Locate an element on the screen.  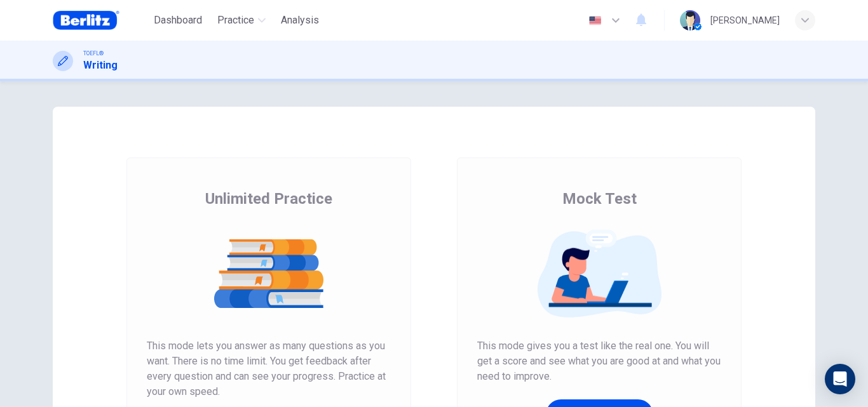
span: TOEFL® is located at coordinates (93, 53).